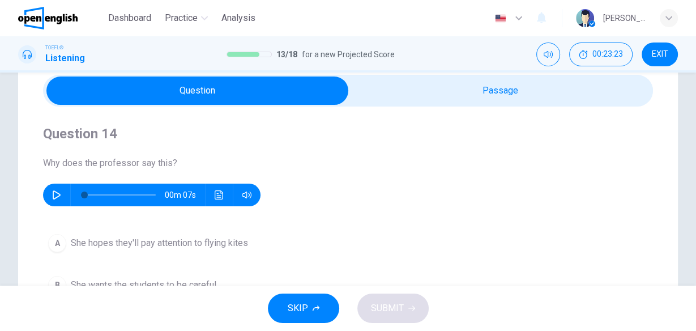 The height and width of the screenshot is (331, 696). Describe the element at coordinates (303, 308) in the screenshot. I see `button: SKIP` at that location.